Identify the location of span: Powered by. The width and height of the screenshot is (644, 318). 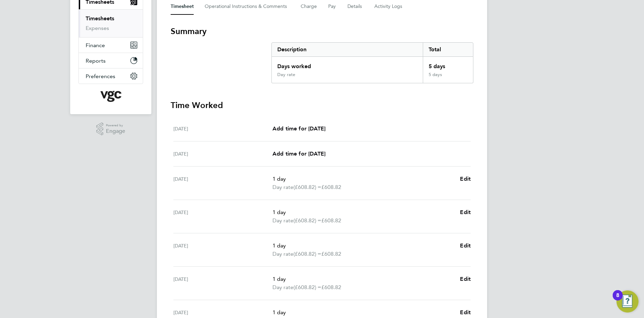
(116, 125).